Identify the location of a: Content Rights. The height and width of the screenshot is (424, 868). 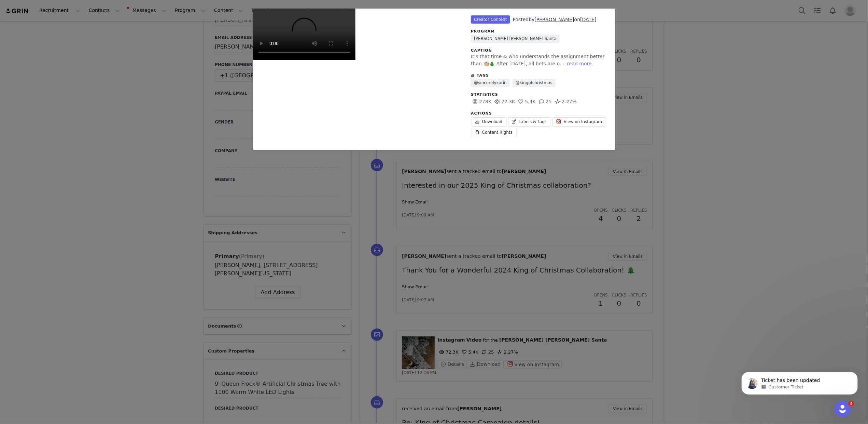
(494, 132).